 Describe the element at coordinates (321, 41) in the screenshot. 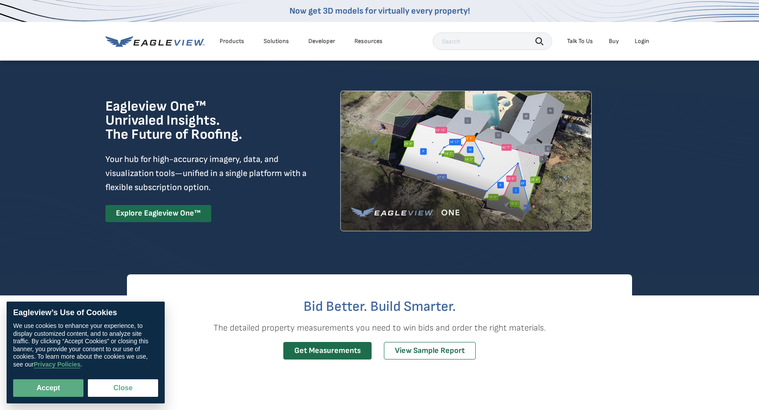

I see `a: Developer` at that location.